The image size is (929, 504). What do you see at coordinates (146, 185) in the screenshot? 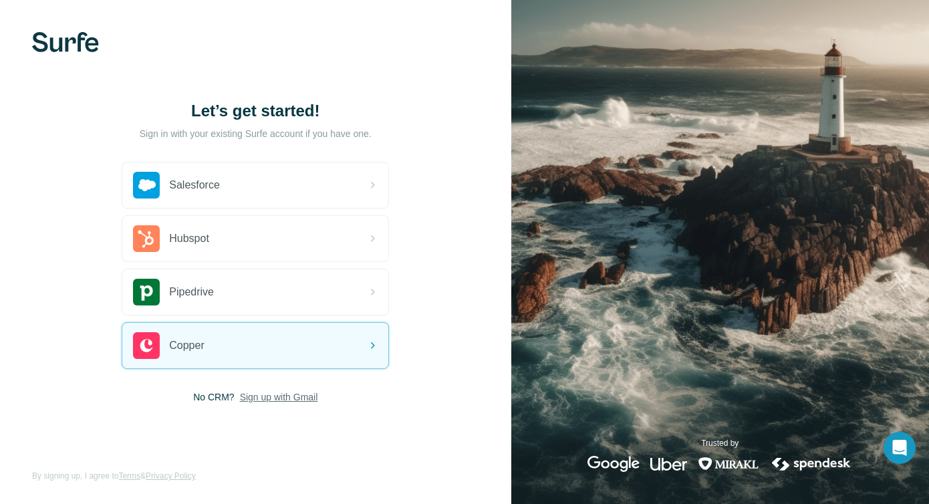
I see `img: salesforce's logo` at bounding box center [146, 185].